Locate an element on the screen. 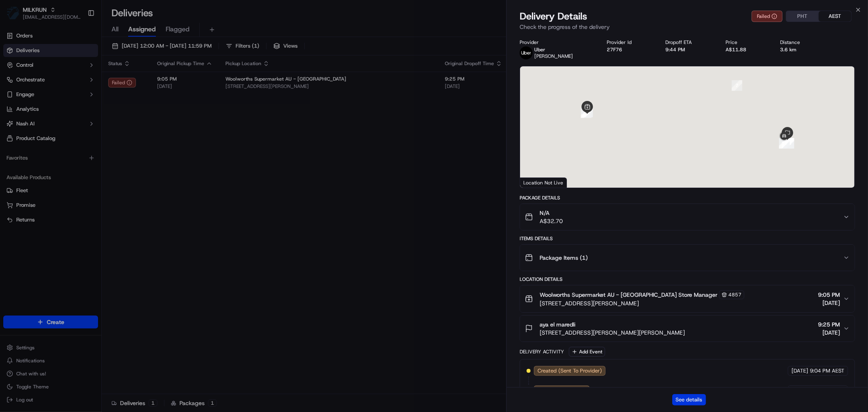  div: Location Details is located at coordinates (687, 279).